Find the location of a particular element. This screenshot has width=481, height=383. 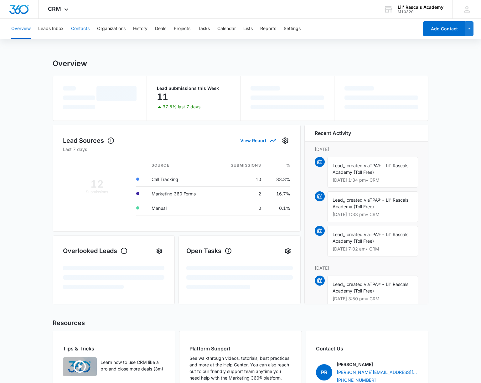

td: Manual is located at coordinates (181, 208).